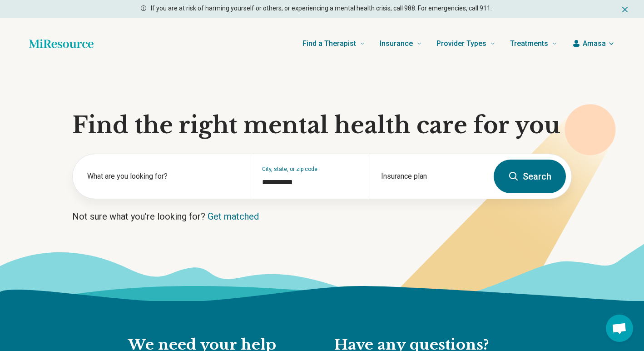  Describe the element at coordinates (329, 44) in the screenshot. I see `span: Find a Therapist` at that location.